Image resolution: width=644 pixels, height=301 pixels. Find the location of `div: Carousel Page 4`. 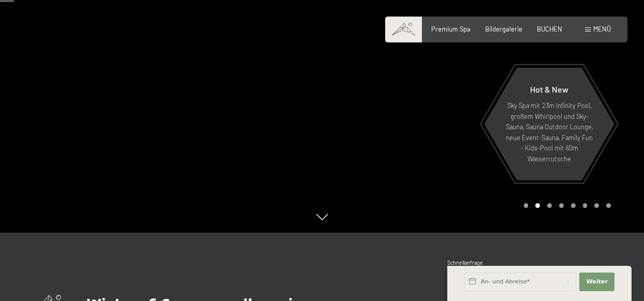

div: Carousel Page 4 is located at coordinates (561, 205).